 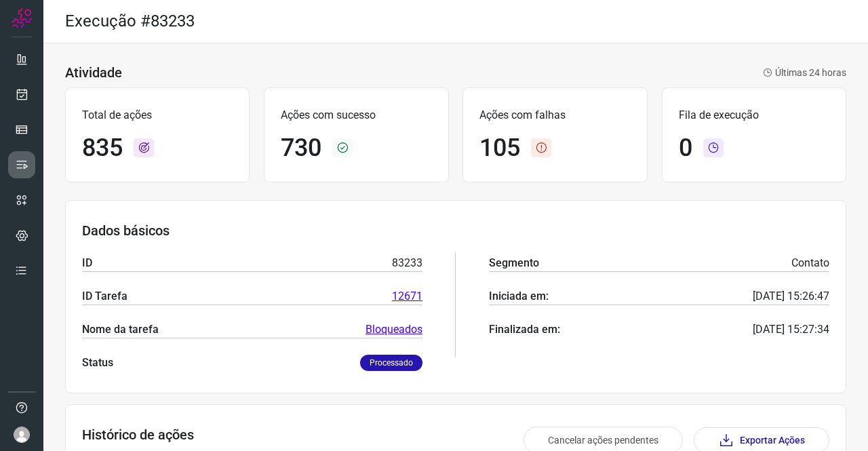 I want to click on h2: Execução #83233, so click(x=129, y=21).